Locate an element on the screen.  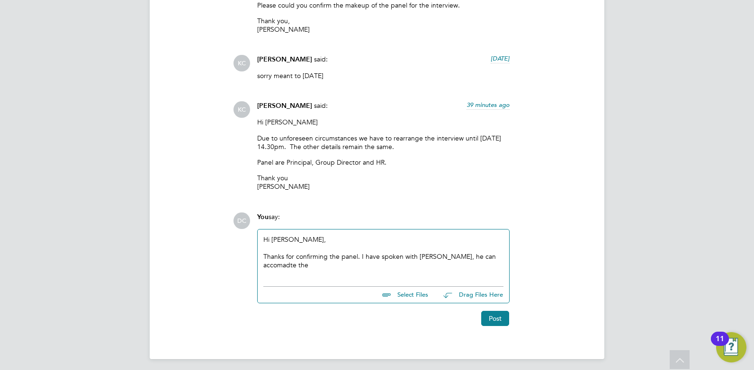
button: Open Resource Center, 11 new notifications is located at coordinates (731, 348).